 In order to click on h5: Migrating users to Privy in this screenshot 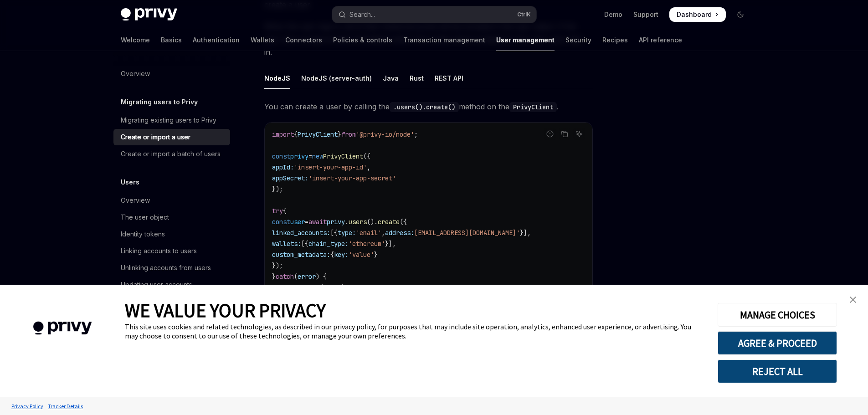, I will do `click(159, 102)`.